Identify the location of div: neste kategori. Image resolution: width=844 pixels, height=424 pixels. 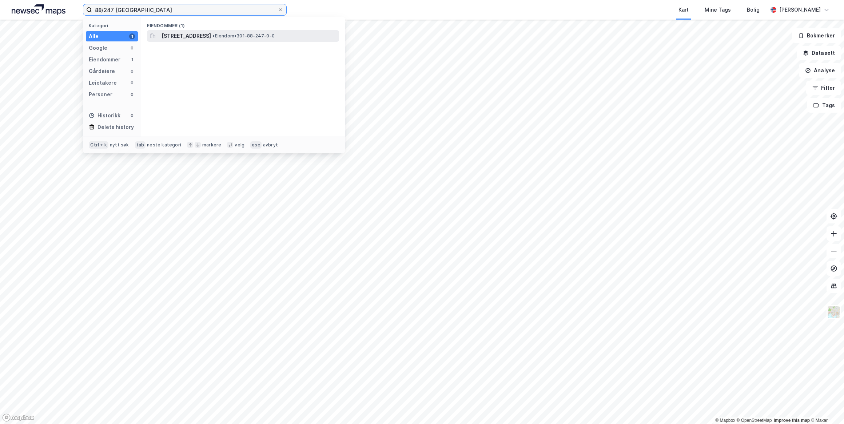
(164, 145).